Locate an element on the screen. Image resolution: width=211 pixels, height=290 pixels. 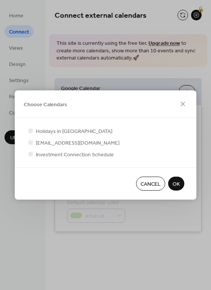
span: Choose Calendars is located at coordinates (45, 104).